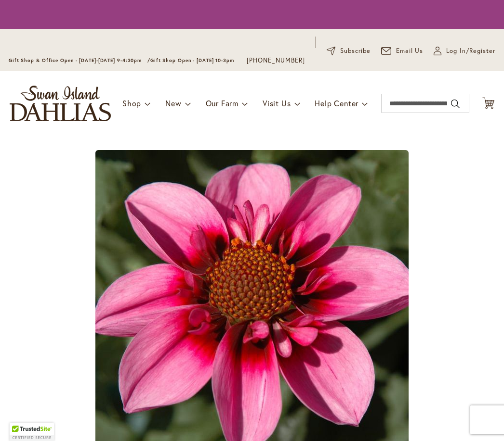 The height and width of the screenshot is (441, 504). Describe the element at coordinates (276, 103) in the screenshot. I see `span: Visit Us` at that location.